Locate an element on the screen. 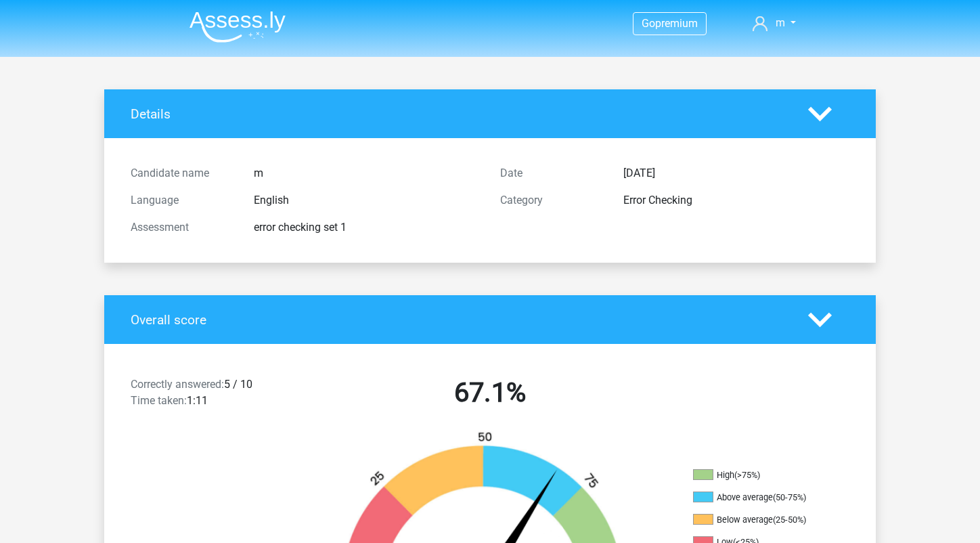 The height and width of the screenshot is (543, 980). img: Assessly is located at coordinates (238, 27).